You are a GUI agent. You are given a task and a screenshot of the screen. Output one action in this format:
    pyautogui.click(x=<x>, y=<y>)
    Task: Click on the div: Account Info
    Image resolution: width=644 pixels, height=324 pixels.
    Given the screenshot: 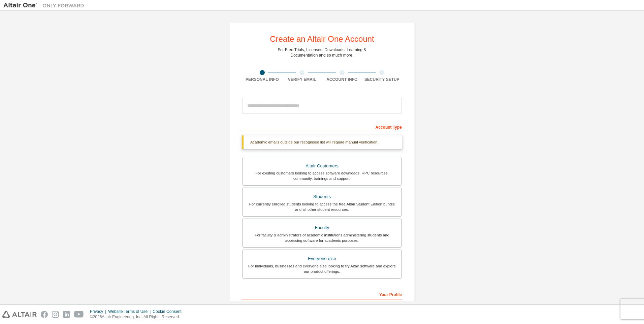 What is the action you would take?
    pyautogui.click(x=341, y=79)
    